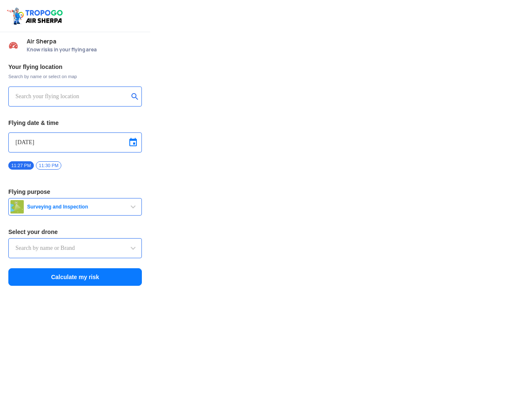 Image resolution: width=532 pixels, height=394 pixels. Describe the element at coordinates (84, 41) in the screenshot. I see `span: Air Sherpa` at that location.